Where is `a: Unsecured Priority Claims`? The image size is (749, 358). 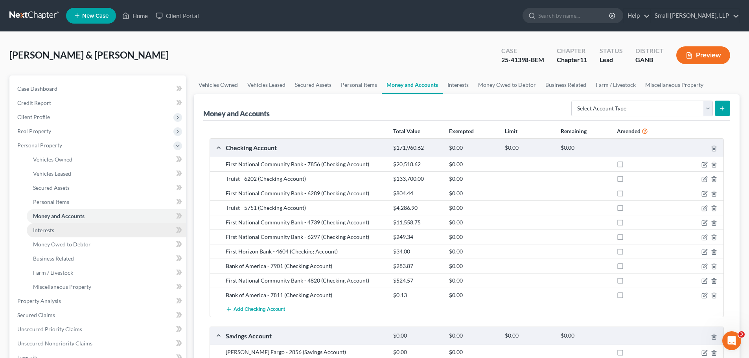 a: Unsecured Priority Claims is located at coordinates (98, 330).